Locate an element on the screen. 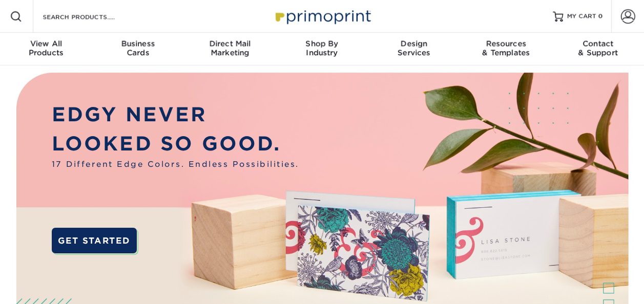  p: LOOKED SO GOOD. is located at coordinates (175, 144).